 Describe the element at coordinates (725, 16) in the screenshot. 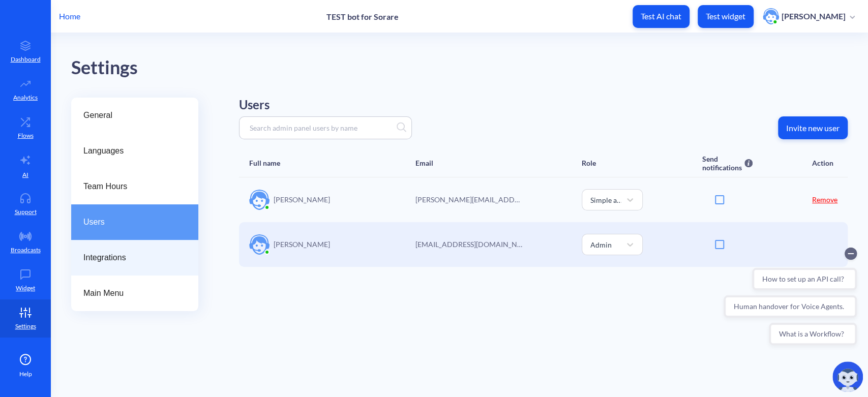

I see `button: Test widget` at that location.